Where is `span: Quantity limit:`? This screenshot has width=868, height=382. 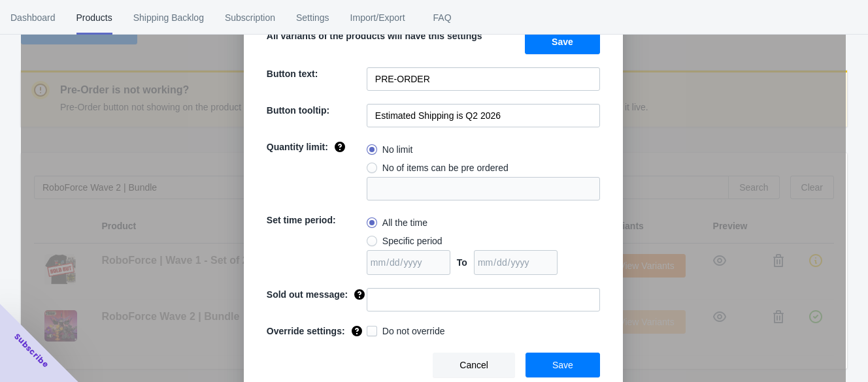
span: Quantity limit: is located at coordinates (297, 147).